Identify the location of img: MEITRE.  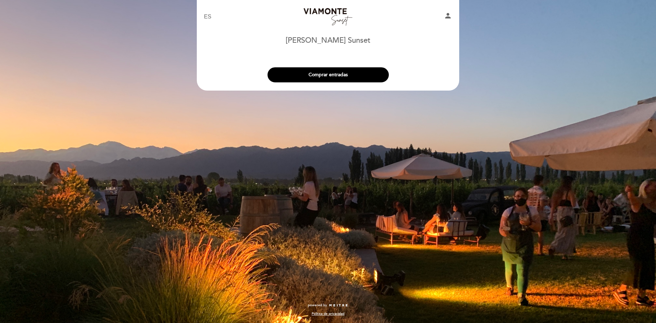
(338, 305).